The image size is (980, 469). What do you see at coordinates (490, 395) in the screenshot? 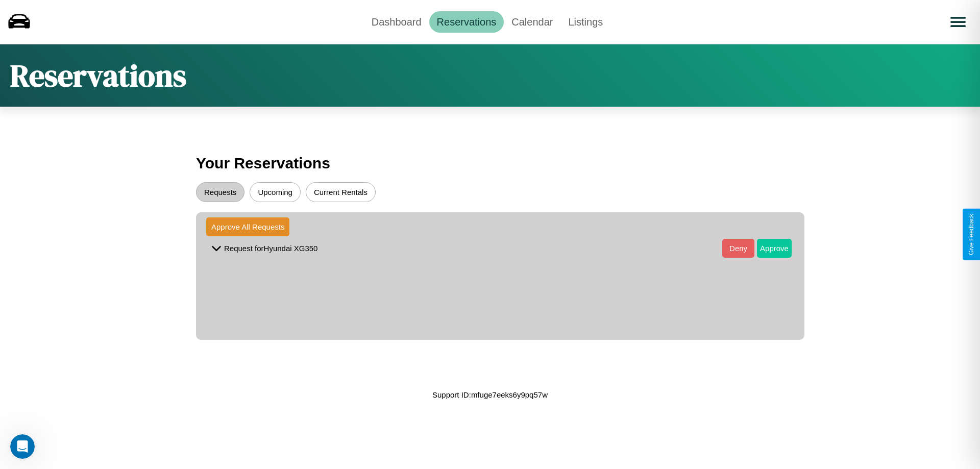
I see `p: Support ID: mfuge7eeks6y9pq57w` at bounding box center [490, 395].